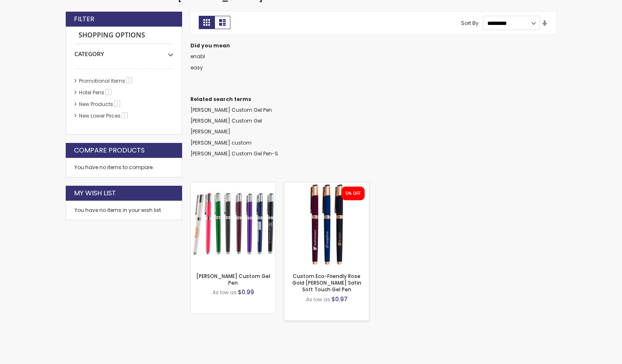 This screenshot has height=364, width=622. Describe the element at coordinates (100, 104) in the screenshot. I see `a: New Products1` at that location.